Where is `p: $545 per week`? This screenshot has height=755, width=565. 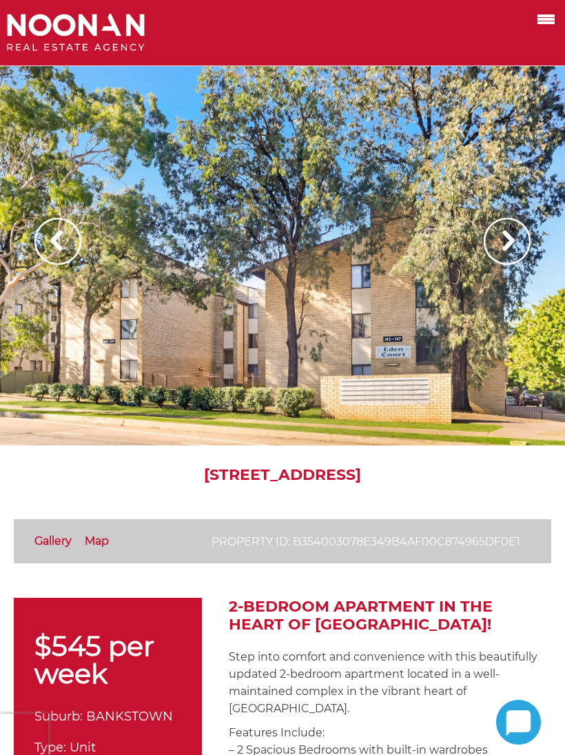 p: $545 per week is located at coordinates (108, 660).